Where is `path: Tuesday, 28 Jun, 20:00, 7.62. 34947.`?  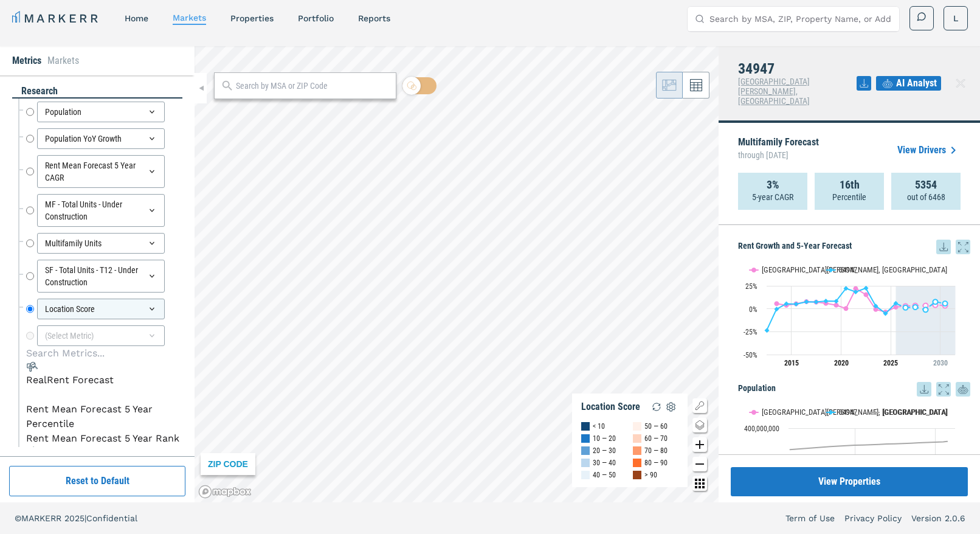 path: Tuesday, 28 Jun, 20:00, 7.62. 34947. is located at coordinates (807, 301).